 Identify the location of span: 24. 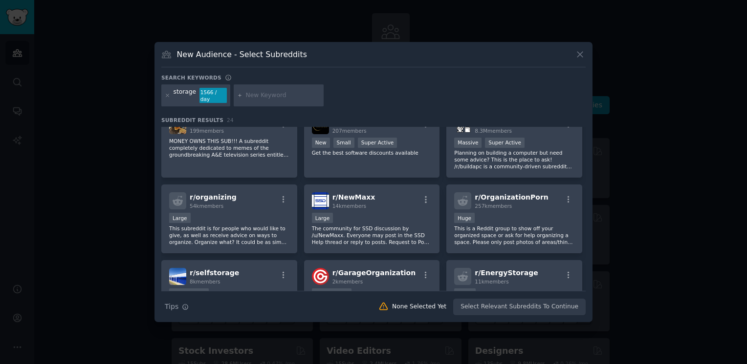
(230, 120).